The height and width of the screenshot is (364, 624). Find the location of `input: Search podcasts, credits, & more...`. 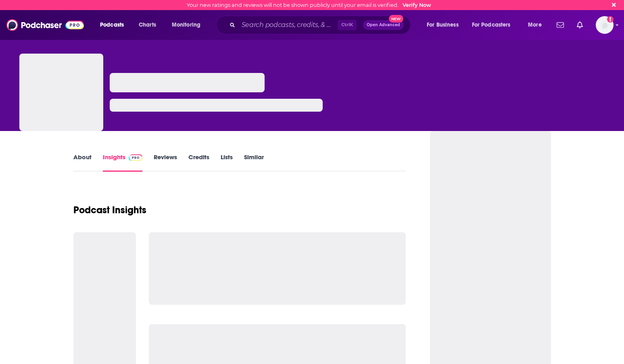

input: Search podcasts, credits, & more... is located at coordinates (288, 25).